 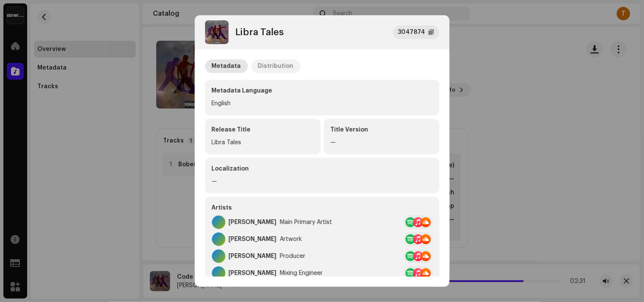 I want to click on div: Producer, so click(x=293, y=256).